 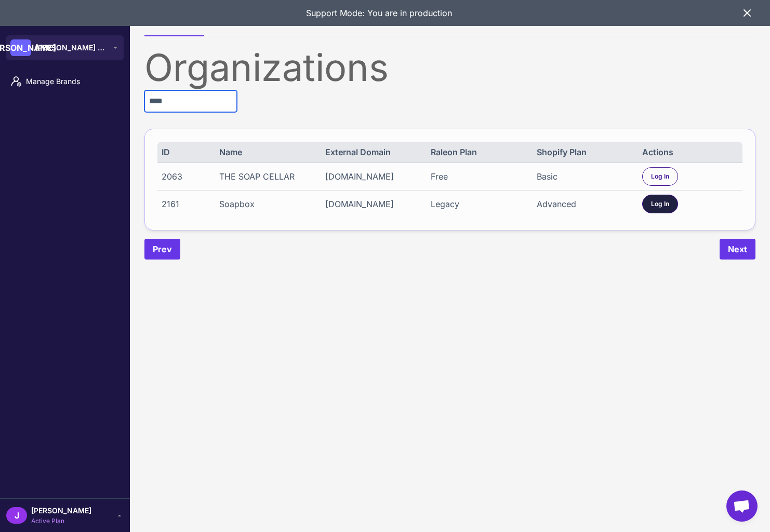 I want to click on span: Manage Brands, so click(x=71, y=82).